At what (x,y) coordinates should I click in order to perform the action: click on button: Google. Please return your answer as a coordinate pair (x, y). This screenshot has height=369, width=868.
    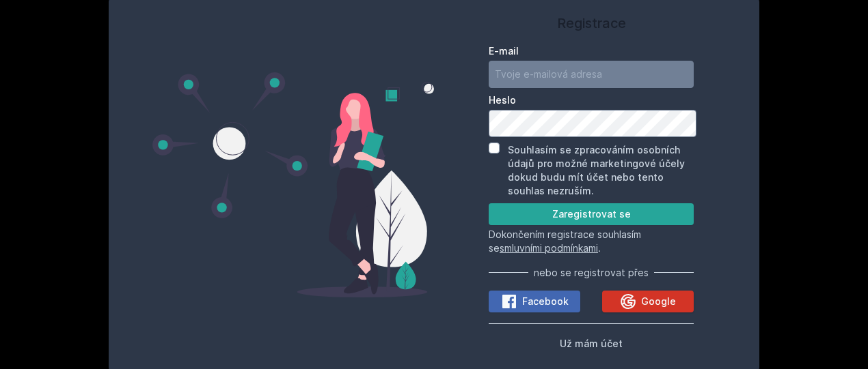
    Looking at the image, I should click on (648, 302).